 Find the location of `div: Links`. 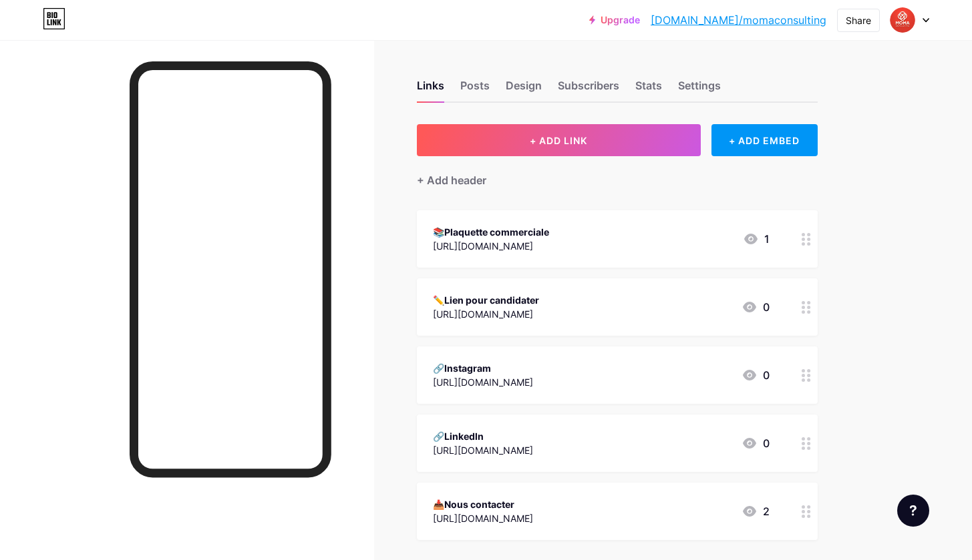

div: Links is located at coordinates (431, 89).